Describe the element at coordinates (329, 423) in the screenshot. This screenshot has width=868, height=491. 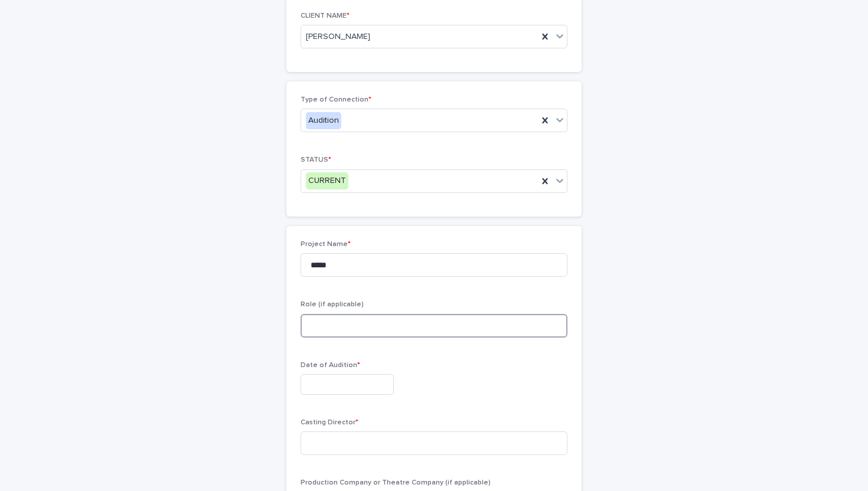
I see `span: Casting Director` at that location.